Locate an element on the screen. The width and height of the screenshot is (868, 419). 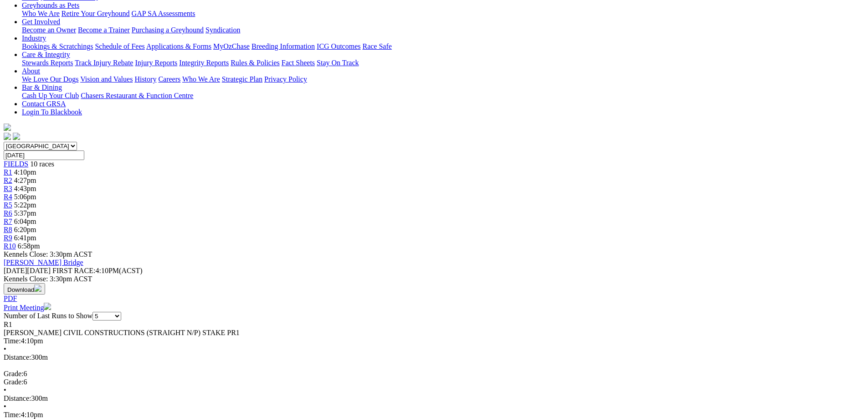
a: Purchasing a Greyhound is located at coordinates (167, 29).